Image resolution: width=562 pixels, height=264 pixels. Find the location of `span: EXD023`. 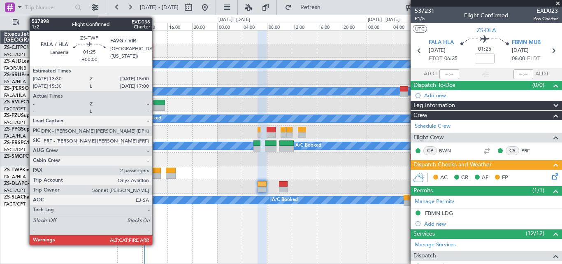

span: EXD023 is located at coordinates (546, 11).